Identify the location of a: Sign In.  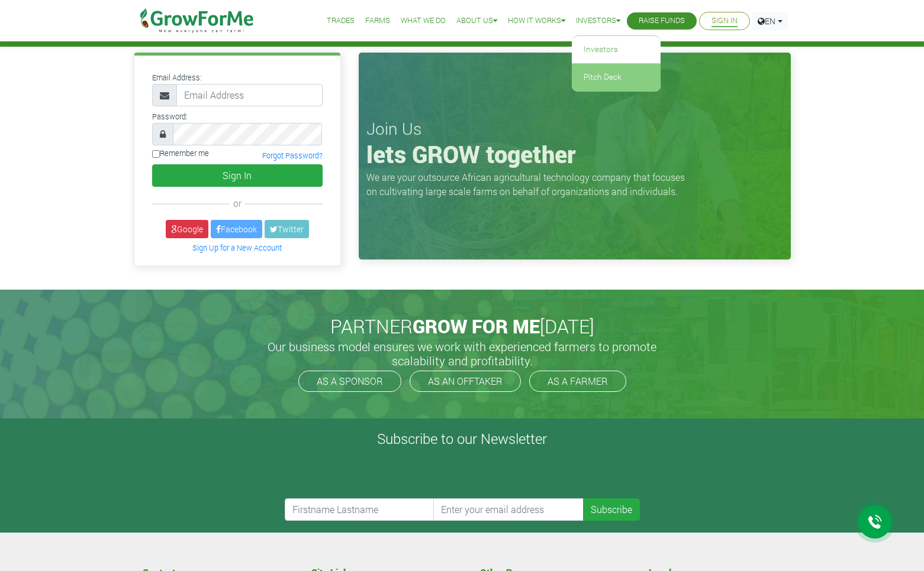
(725, 21).